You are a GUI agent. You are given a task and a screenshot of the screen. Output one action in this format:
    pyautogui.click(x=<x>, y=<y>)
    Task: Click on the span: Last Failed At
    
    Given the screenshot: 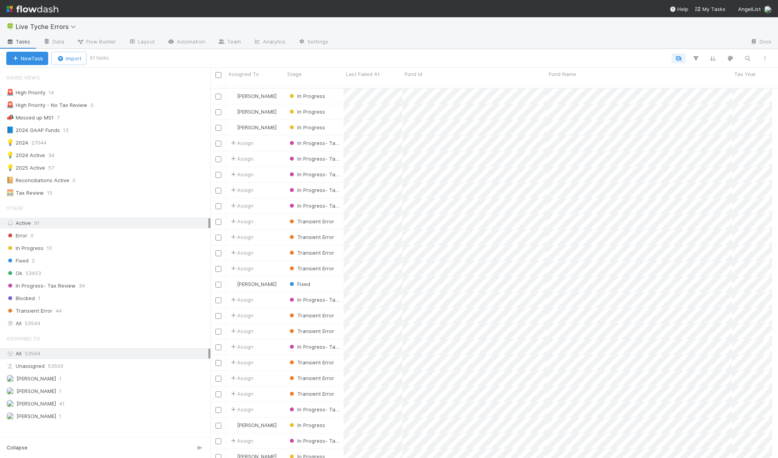 What is the action you would take?
    pyautogui.click(x=363, y=74)
    